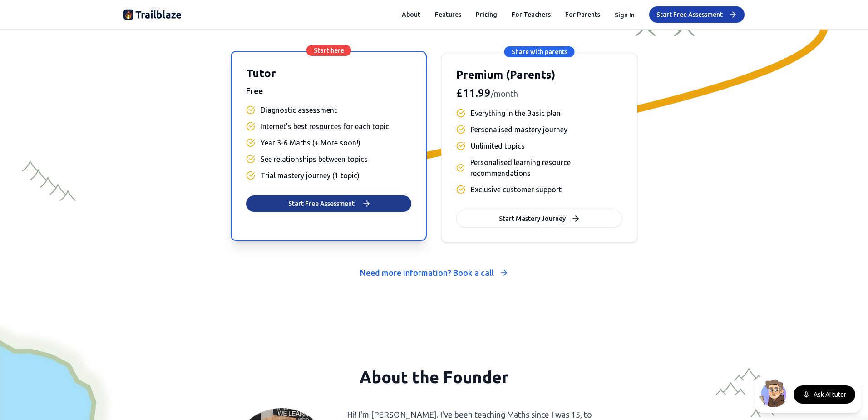 The width and height of the screenshot is (868, 420). Describe the element at coordinates (298, 110) in the screenshot. I see `span: Diagnostic assessment` at that location.